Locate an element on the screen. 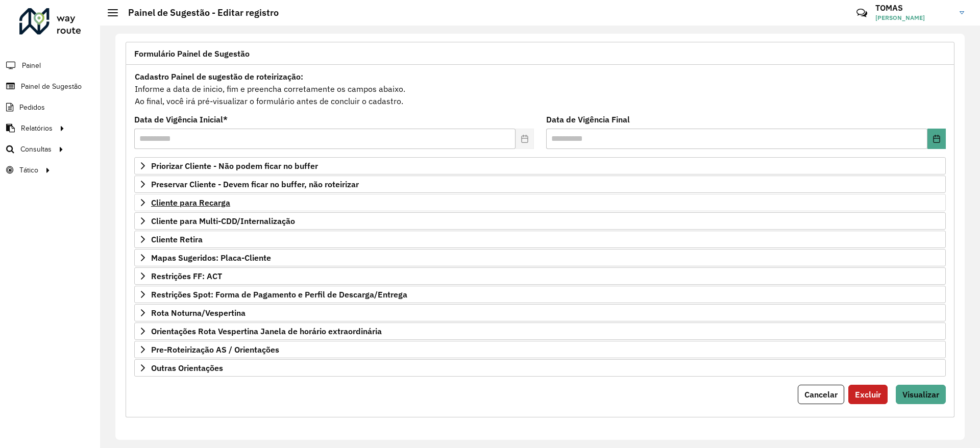 The image size is (980, 448). span: Formulário Painel de Sugestão is located at coordinates (192, 54).